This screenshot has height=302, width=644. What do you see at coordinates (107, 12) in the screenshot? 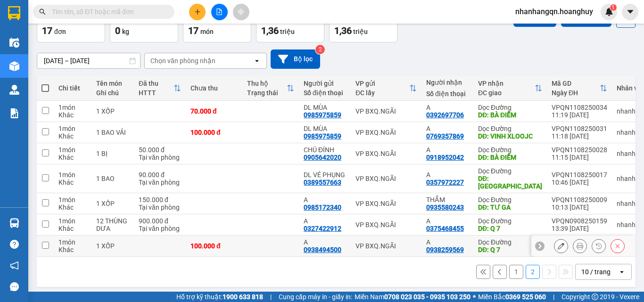
I see `input: Tìm tên, số ĐT hoặc mã đơn` at bounding box center [107, 12].